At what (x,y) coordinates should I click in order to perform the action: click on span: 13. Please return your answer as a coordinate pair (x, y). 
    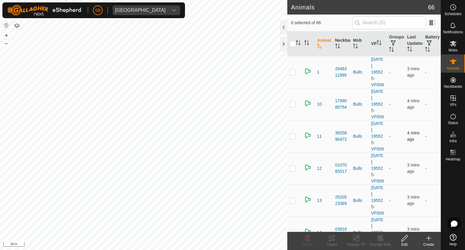
    Looking at the image, I should click on (320, 201).